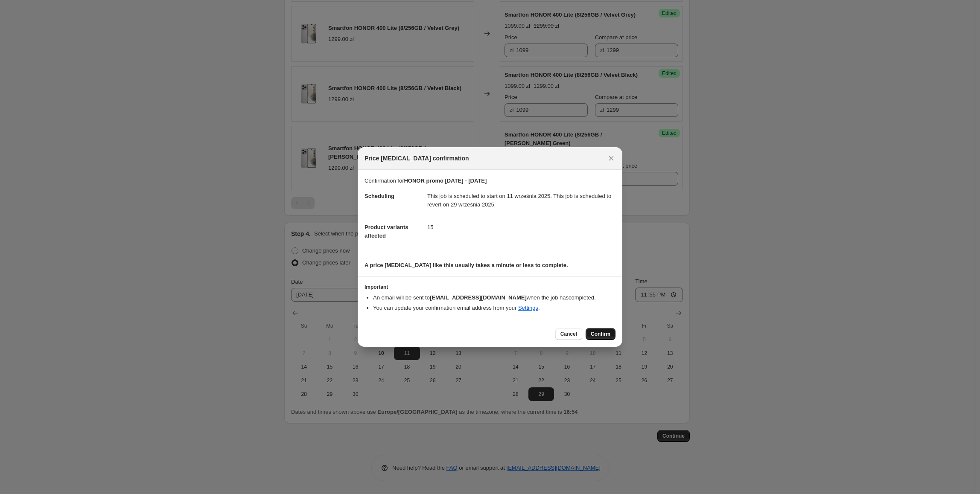 The width and height of the screenshot is (980, 494). What do you see at coordinates (521, 227) in the screenshot?
I see `dd: 15` at bounding box center [521, 227].